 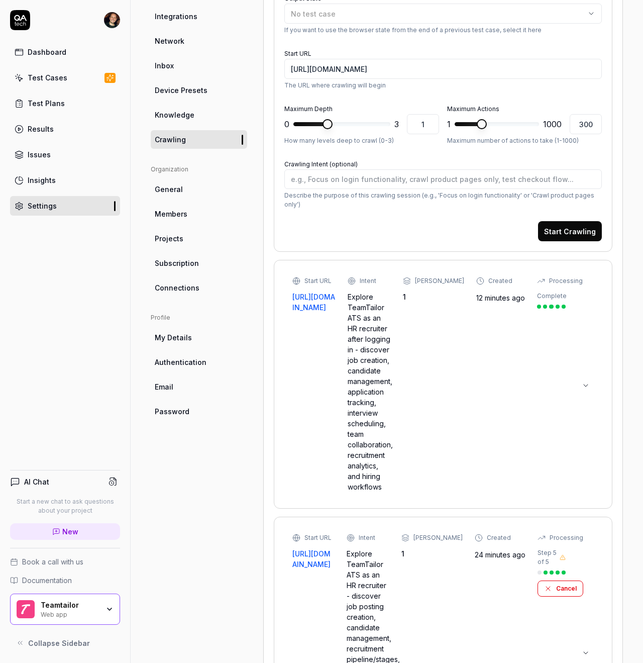 I want to click on p: The URL where crawling will begin, so click(x=443, y=85).